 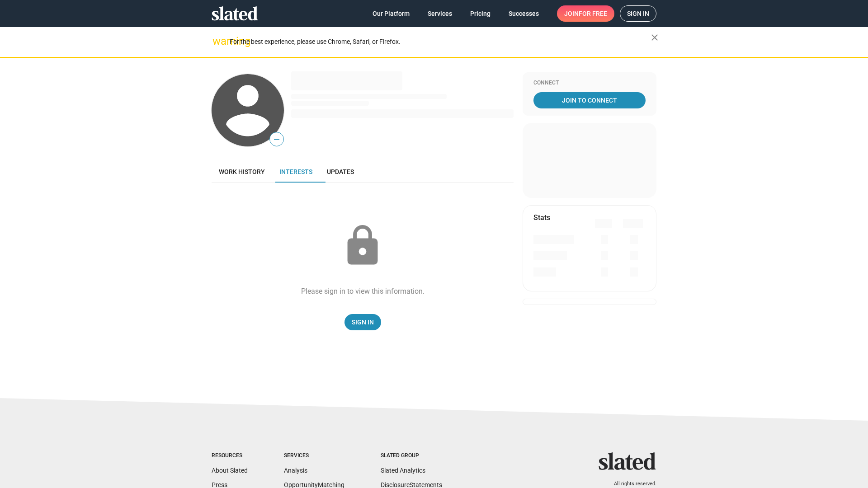 I want to click on div: Services, so click(x=314, y=456).